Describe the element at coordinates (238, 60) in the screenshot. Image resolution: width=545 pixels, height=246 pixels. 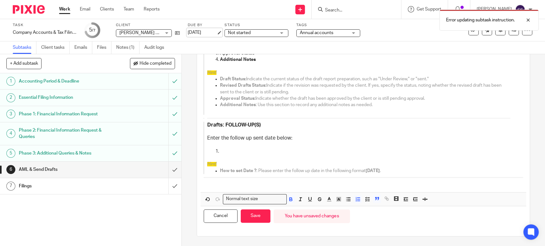
I see `strong: Additional Notes` at that location.